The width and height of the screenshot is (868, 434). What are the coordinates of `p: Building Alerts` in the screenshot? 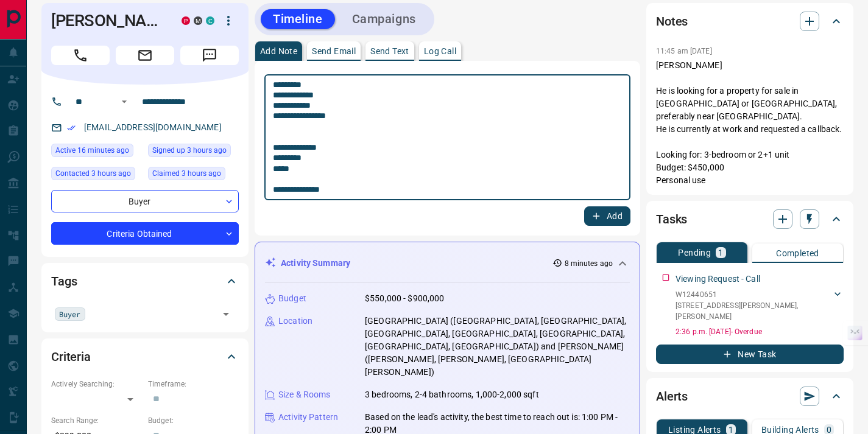 It's located at (790, 430).